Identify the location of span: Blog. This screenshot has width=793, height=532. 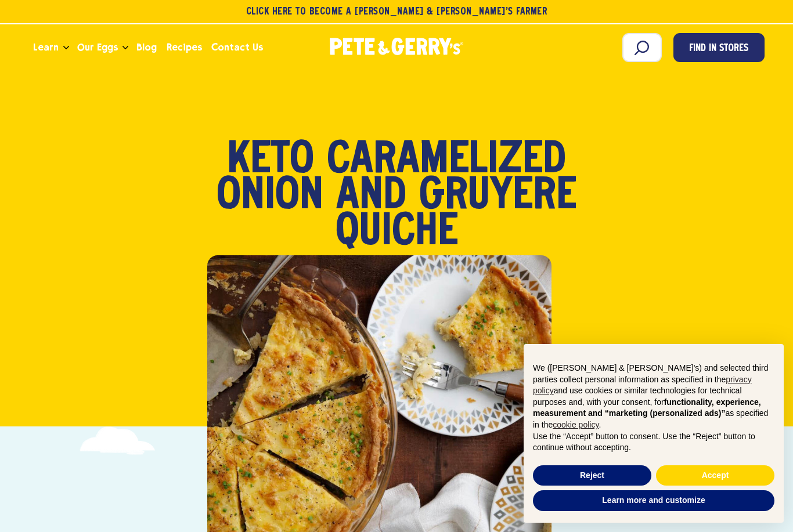
(146, 47).